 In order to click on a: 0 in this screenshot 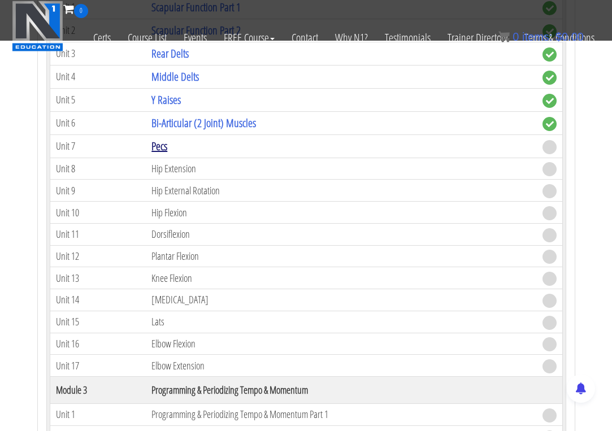, I will do `click(76, 8)`.